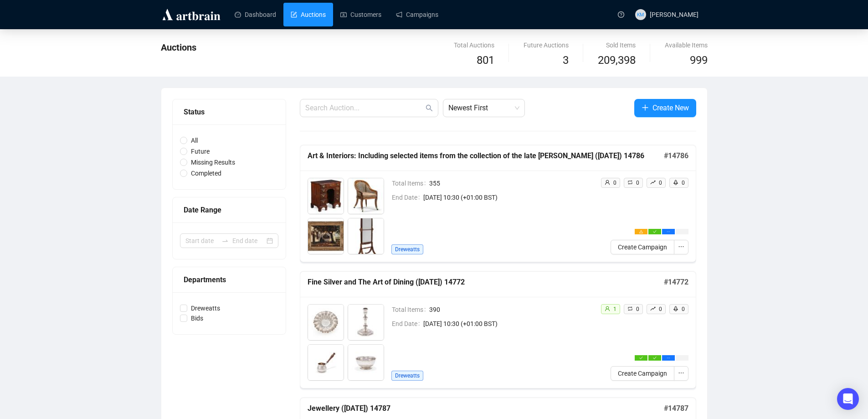 The height and width of the screenshot is (419, 868). Describe the element at coordinates (366, 322) in the screenshot. I see `img: 2_1.jpg` at that location.